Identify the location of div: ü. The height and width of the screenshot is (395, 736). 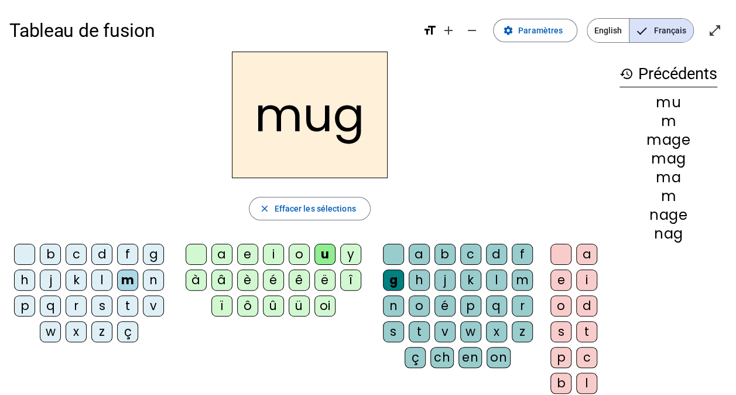
(299, 306).